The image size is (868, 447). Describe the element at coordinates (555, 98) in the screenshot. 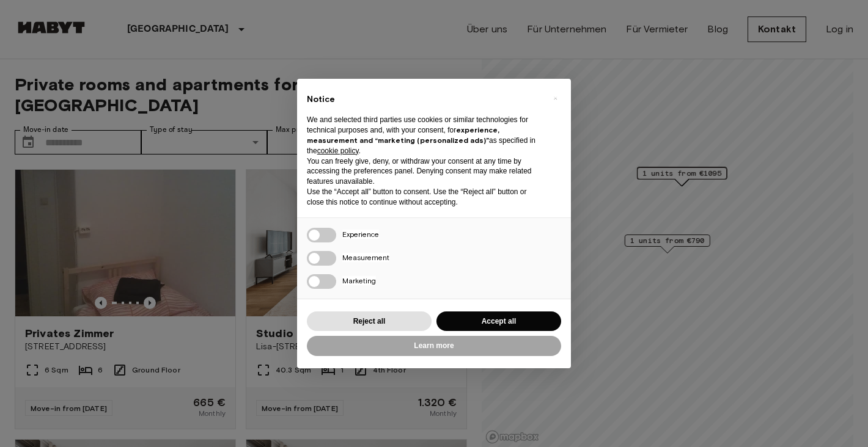

I see `button: Close this notice` at that location.